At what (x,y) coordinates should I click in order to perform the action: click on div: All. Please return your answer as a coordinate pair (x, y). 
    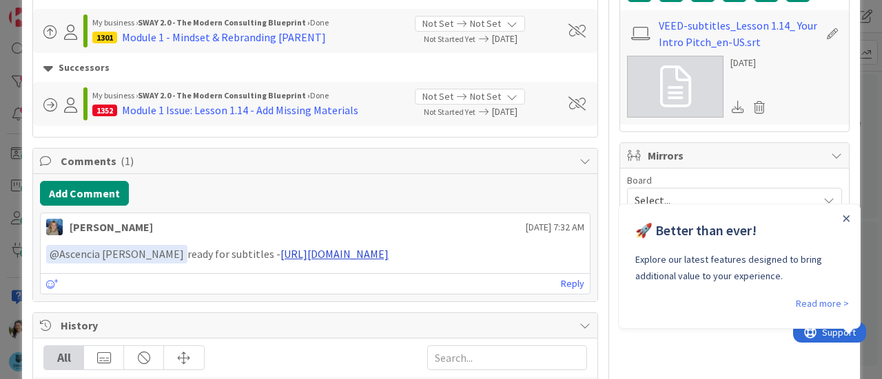
    Looking at the image, I should click on (64, 358).